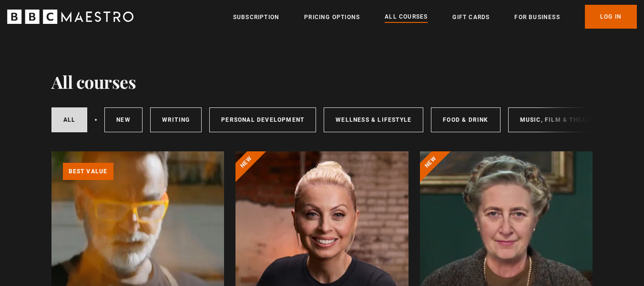 This screenshot has height=286, width=644. Describe the element at coordinates (70, 120) in the screenshot. I see `a: All` at that location.